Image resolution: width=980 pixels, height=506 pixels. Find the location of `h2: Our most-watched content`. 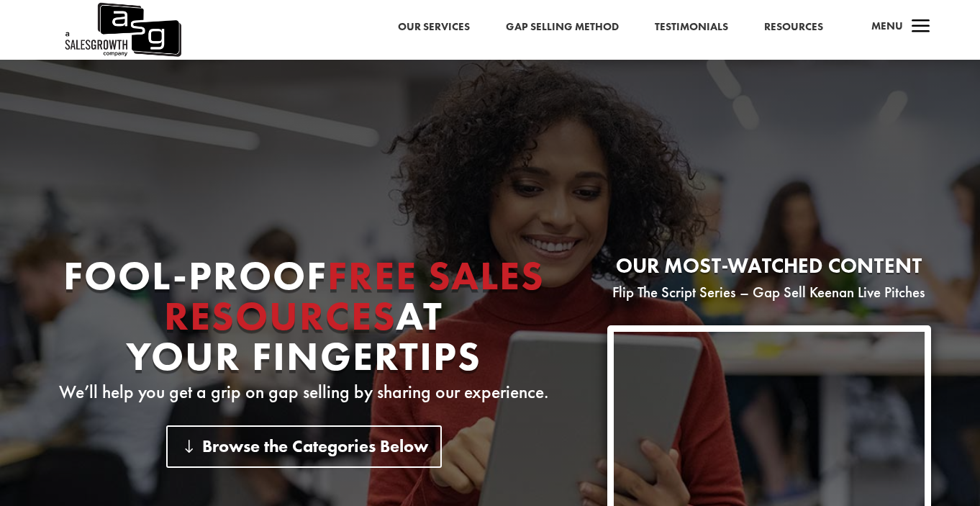

h2: Our most-watched content is located at coordinates (769, 269).